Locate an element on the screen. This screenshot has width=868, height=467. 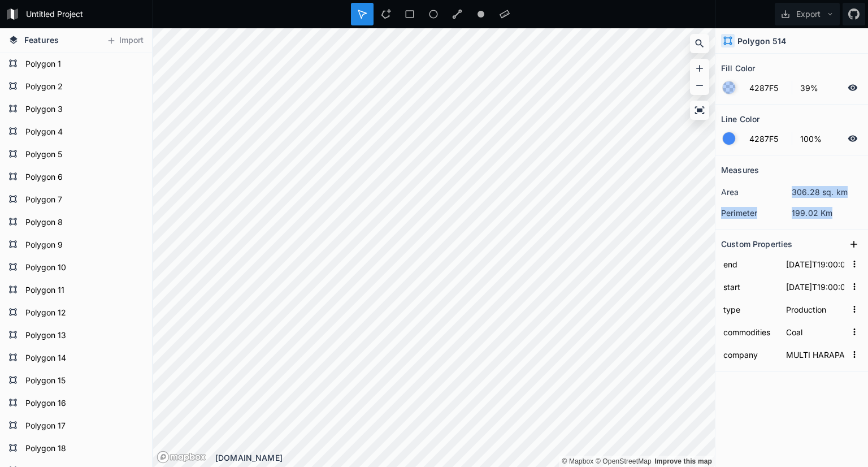
a: Mapbox is located at coordinates (578, 462).